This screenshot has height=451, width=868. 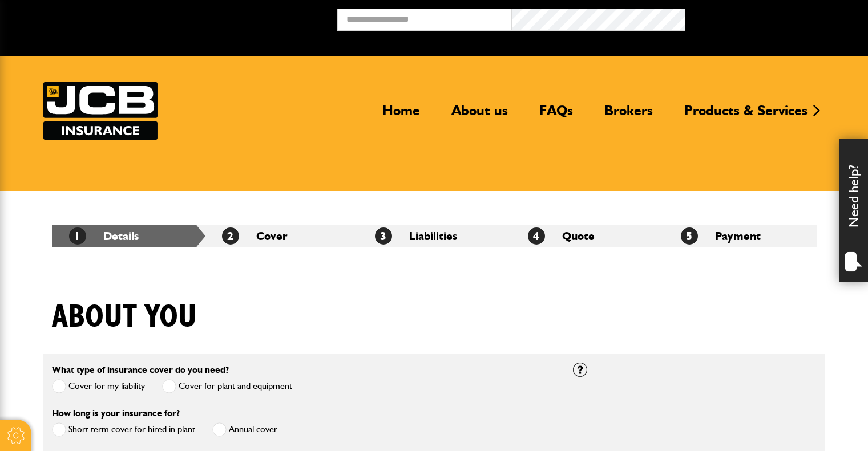 What do you see at coordinates (434, 236) in the screenshot?
I see `li: Liabilities` at bounding box center [434, 236].